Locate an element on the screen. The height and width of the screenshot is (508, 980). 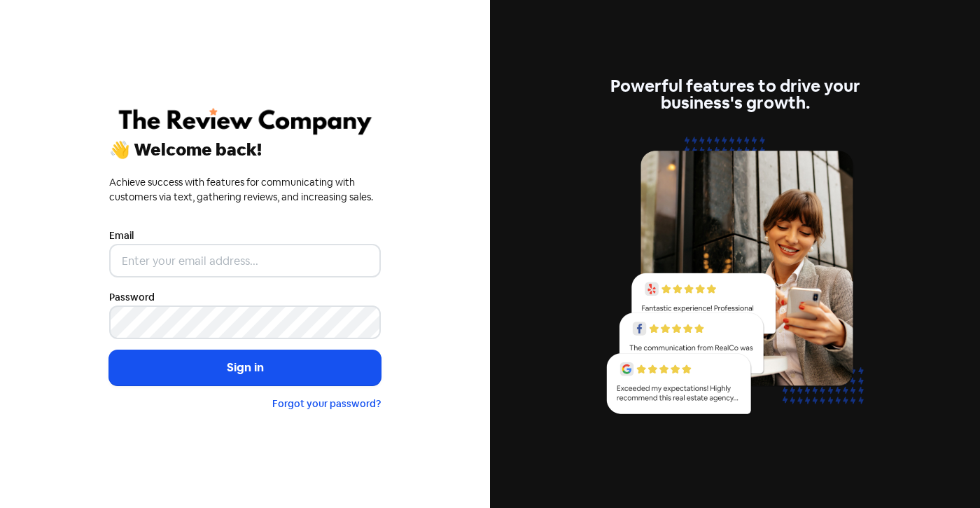
label: Password is located at coordinates (132, 297).